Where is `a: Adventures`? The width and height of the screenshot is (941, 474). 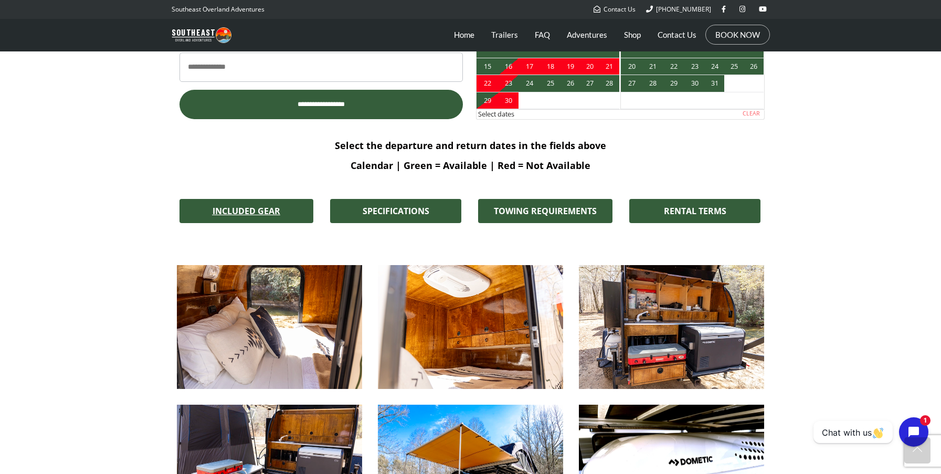 a: Adventures is located at coordinates (587, 35).